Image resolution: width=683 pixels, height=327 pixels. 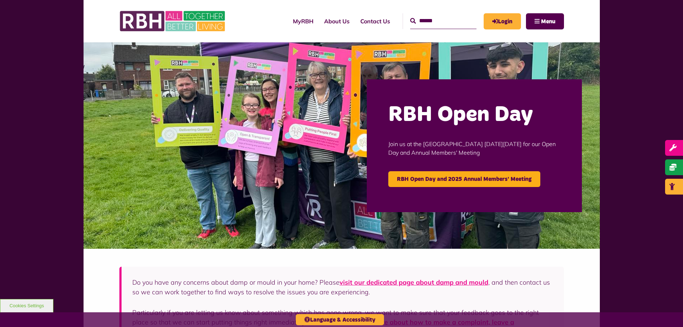 I want to click on p: Do you have any concerns about damp or mould in your home? Please , and then contact us so we can..., so click(x=343, y=287).